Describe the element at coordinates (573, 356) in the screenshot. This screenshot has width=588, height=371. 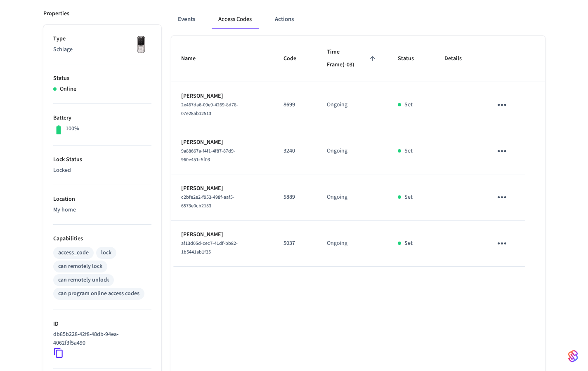
I see `img: SeamLogoGradient.69752ec5.svg` at that location.